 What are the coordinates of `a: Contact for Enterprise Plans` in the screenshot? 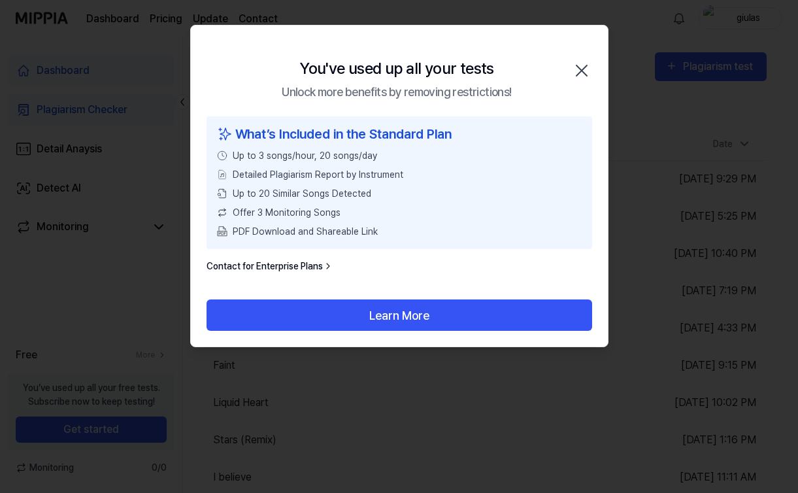 It's located at (270, 266).